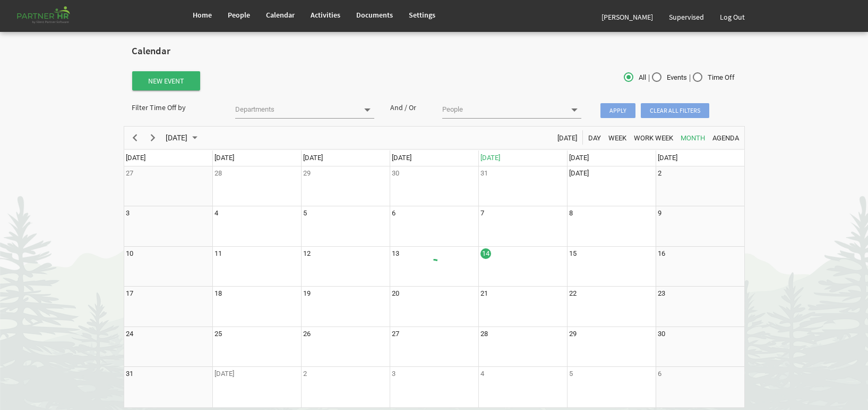 The image size is (868, 410). Describe the element at coordinates (408, 108) in the screenshot. I see `div: And / Or` at that location.